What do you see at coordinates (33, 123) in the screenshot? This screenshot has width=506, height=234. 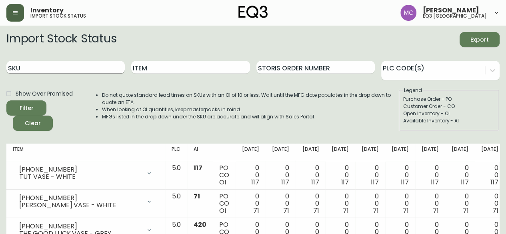 I see `span: Clear` at bounding box center [33, 123].